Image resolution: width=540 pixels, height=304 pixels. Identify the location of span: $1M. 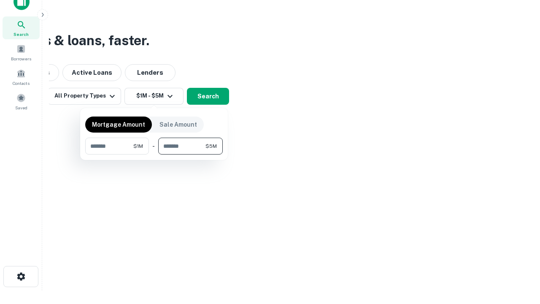
(138, 146).